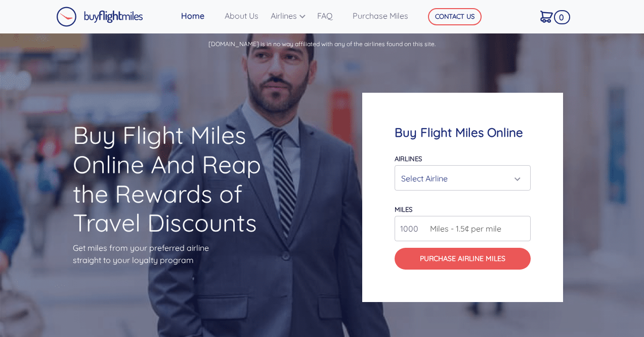 Image resolution: width=644 pixels, height=337 pixels. I want to click on a: Purchase Miles, so click(381, 15).